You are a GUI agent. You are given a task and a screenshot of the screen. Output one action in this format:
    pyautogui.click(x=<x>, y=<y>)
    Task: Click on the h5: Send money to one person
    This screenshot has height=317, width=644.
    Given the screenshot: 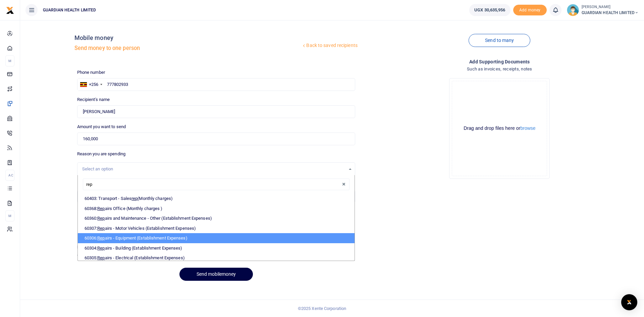 What is the action you would take?
    pyautogui.click(x=188, y=48)
    